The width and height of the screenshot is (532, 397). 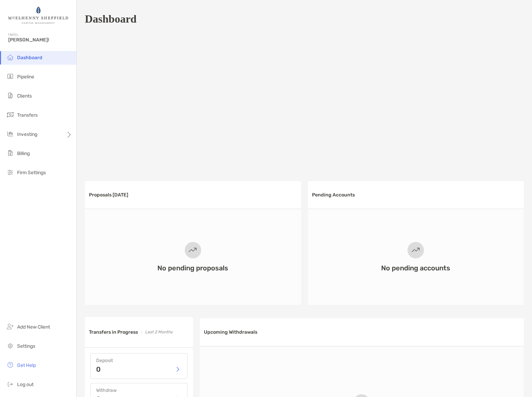 I want to click on img: billing icon, so click(x=10, y=153).